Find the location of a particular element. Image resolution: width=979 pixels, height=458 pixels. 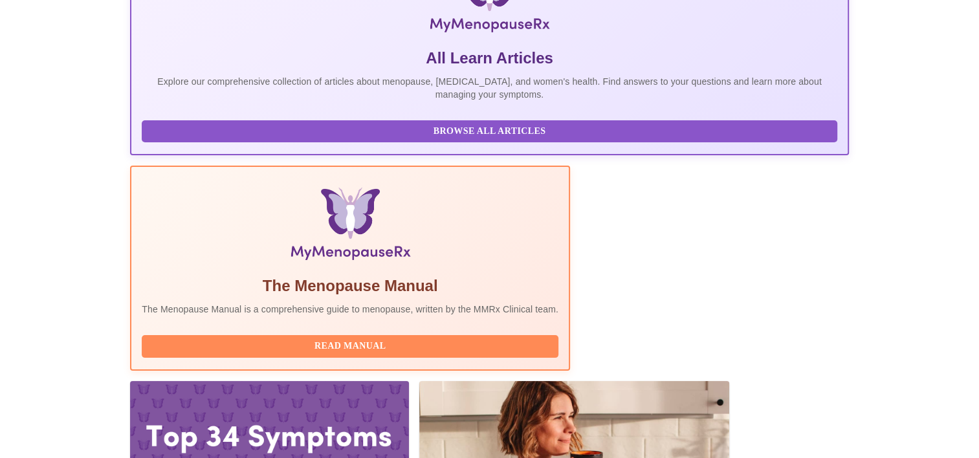

button: Browse All Articles is located at coordinates (489, 131).